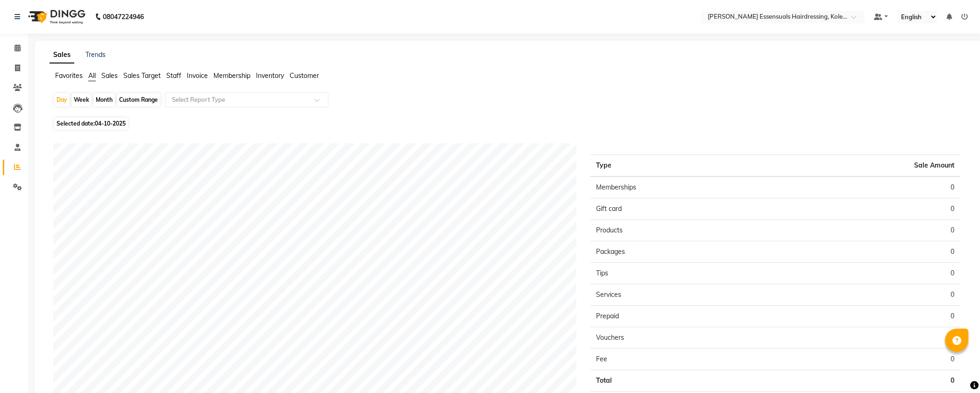  What do you see at coordinates (104, 100) in the screenshot?
I see `div: Month` at bounding box center [104, 100].